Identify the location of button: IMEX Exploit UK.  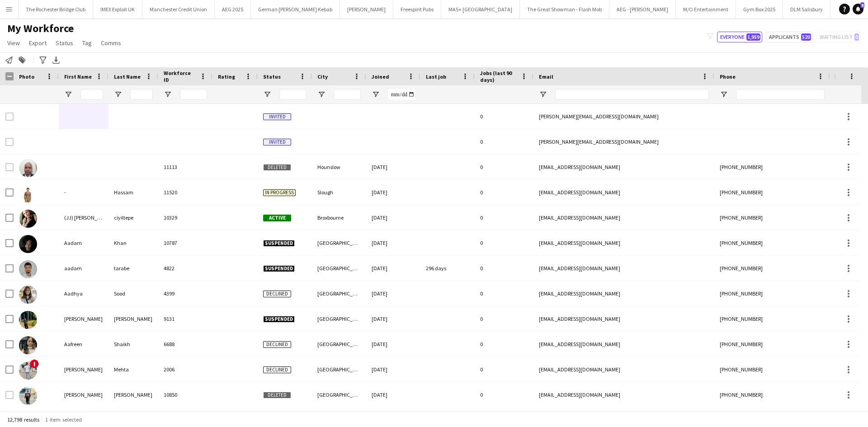
(118, 9).